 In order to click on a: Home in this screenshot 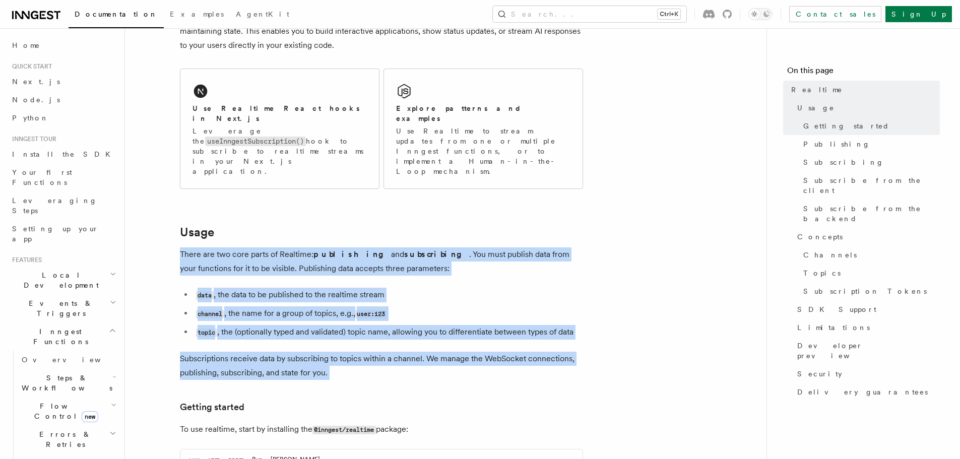, I will do `click(63, 45)`.